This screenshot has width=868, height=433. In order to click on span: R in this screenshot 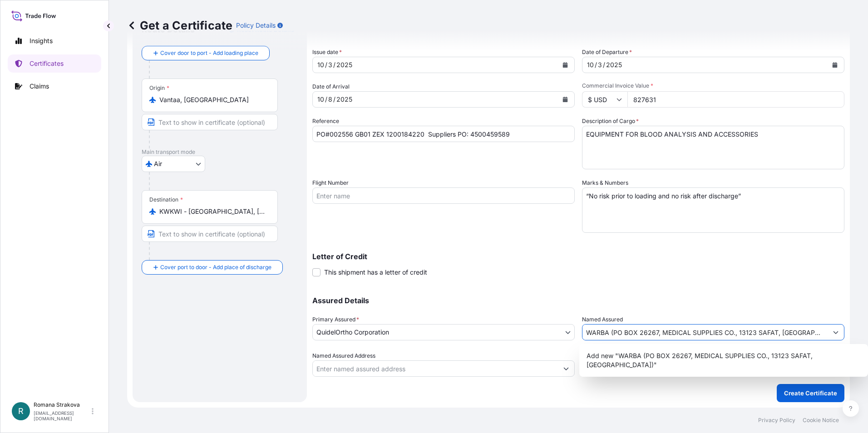, I will do `click(21, 411)`.